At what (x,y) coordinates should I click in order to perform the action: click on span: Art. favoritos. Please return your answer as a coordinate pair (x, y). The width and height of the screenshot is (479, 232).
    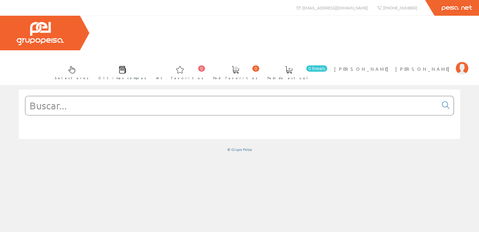
    Looking at the image, I should click on (180, 78).